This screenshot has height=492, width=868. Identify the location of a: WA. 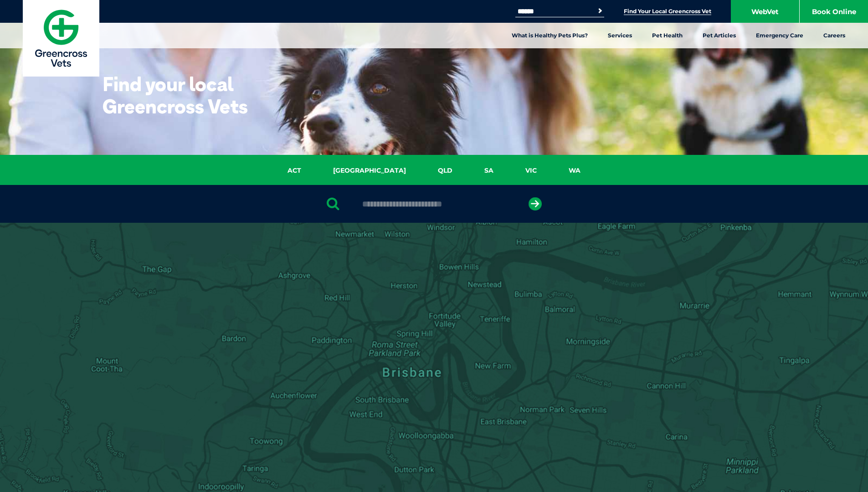
(575, 170).